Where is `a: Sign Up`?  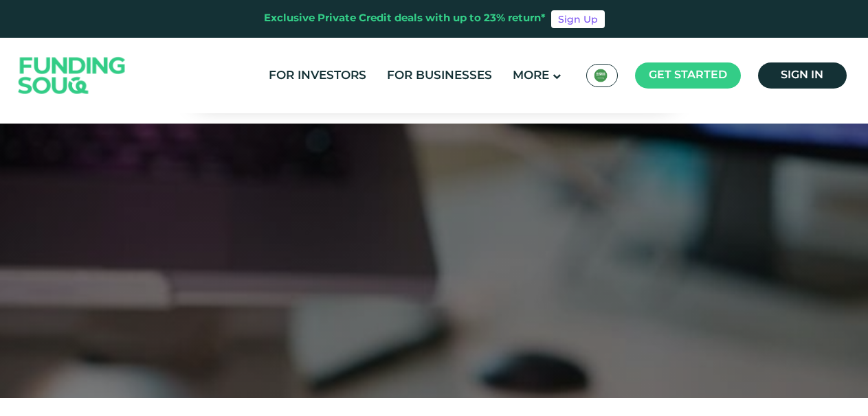
a: Sign Up is located at coordinates (578, 19).